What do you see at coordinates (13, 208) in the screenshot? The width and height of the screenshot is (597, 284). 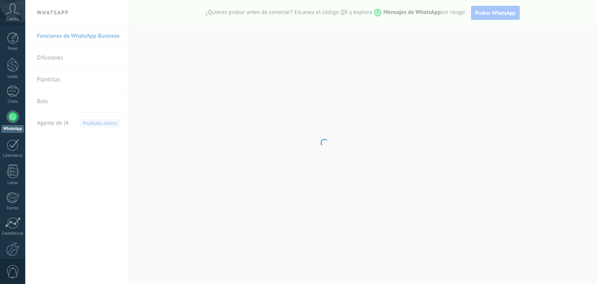 I see `div: Correo` at bounding box center [13, 208].